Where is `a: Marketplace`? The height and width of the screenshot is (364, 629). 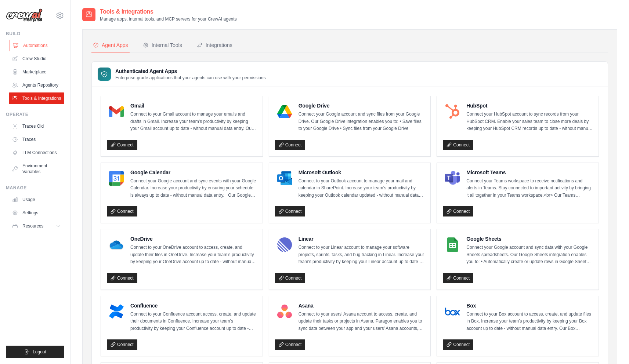 a: Marketplace is located at coordinates (36, 72).